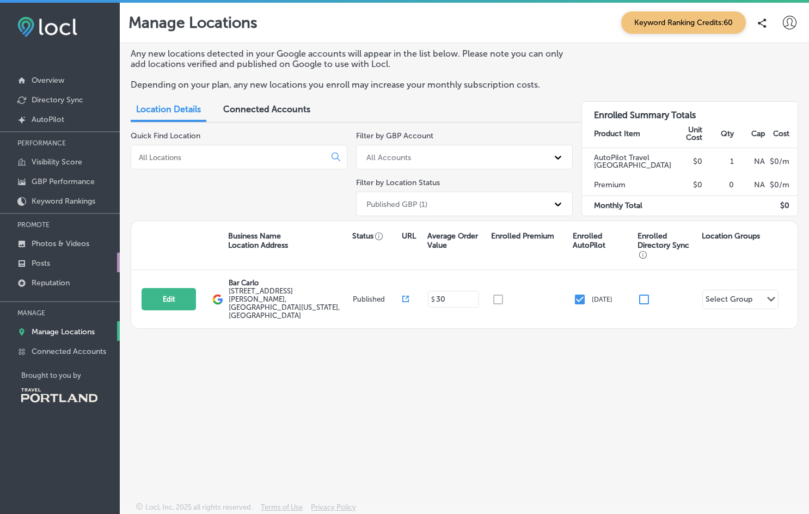  Describe the element at coordinates (41, 263) in the screenshot. I see `p: Posts` at that location.